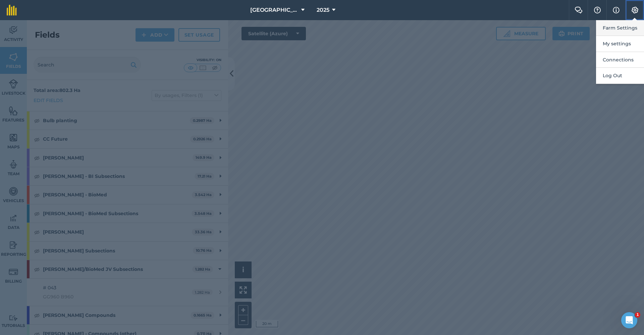  I want to click on img: A question mark icon, so click(598, 10).